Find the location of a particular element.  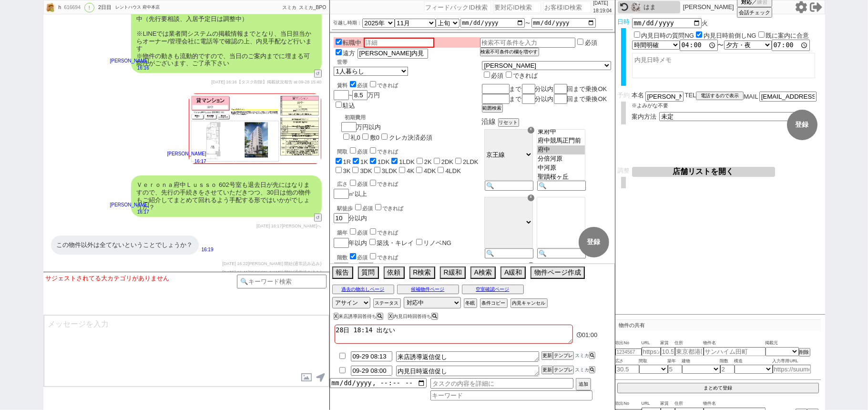

span: 住所 is located at coordinates (689, 344).